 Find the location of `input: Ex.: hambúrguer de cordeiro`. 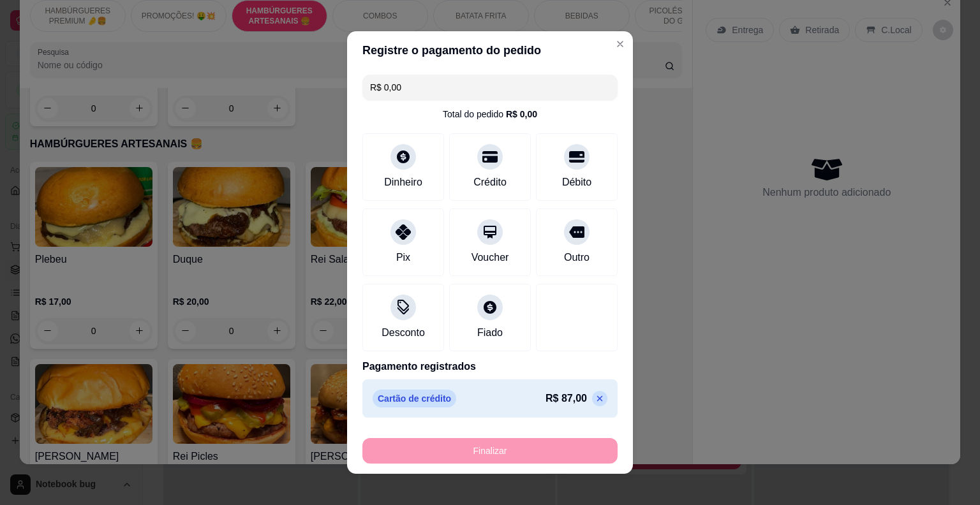

input: Ex.: hambúrguer de cordeiro is located at coordinates (490, 88).